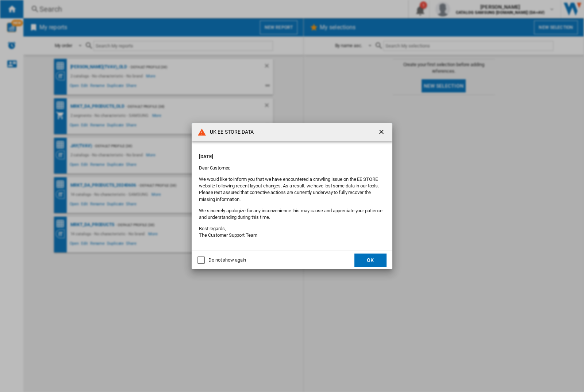 This screenshot has height=392, width=584. I want to click on button: OK, so click(371, 260).